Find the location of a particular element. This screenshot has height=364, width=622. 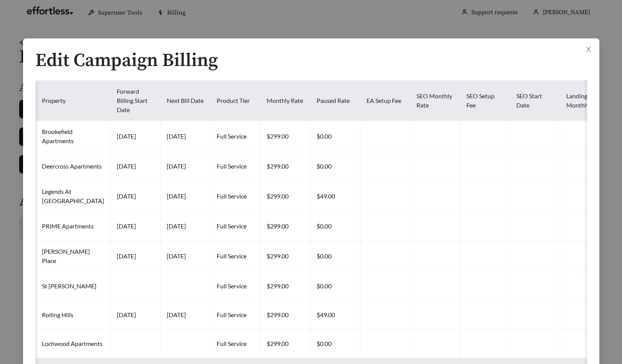

th: Landing Page Monthly Rate is located at coordinates (586, 101).